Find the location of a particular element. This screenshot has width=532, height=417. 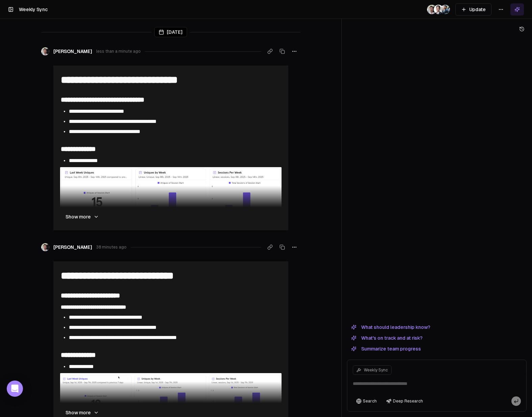

span: less than a minute ago is located at coordinates (118, 51).